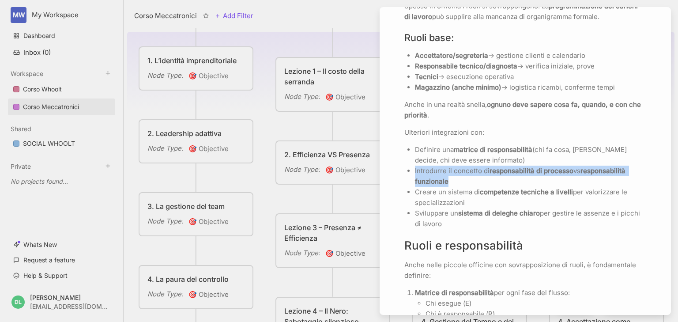  I want to click on strong: programmazione dei carichi di lavoro, so click(521, 11).